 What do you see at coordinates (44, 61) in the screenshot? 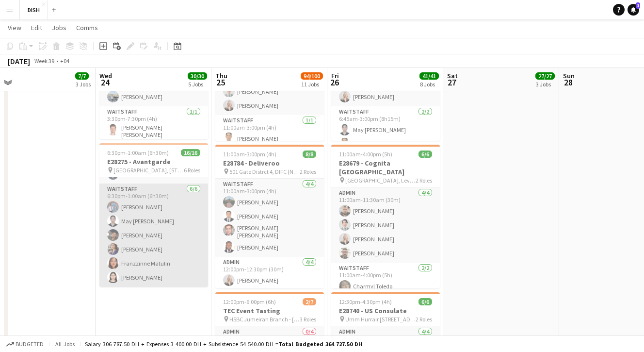
I see `span: Week 39` at bounding box center [44, 61].